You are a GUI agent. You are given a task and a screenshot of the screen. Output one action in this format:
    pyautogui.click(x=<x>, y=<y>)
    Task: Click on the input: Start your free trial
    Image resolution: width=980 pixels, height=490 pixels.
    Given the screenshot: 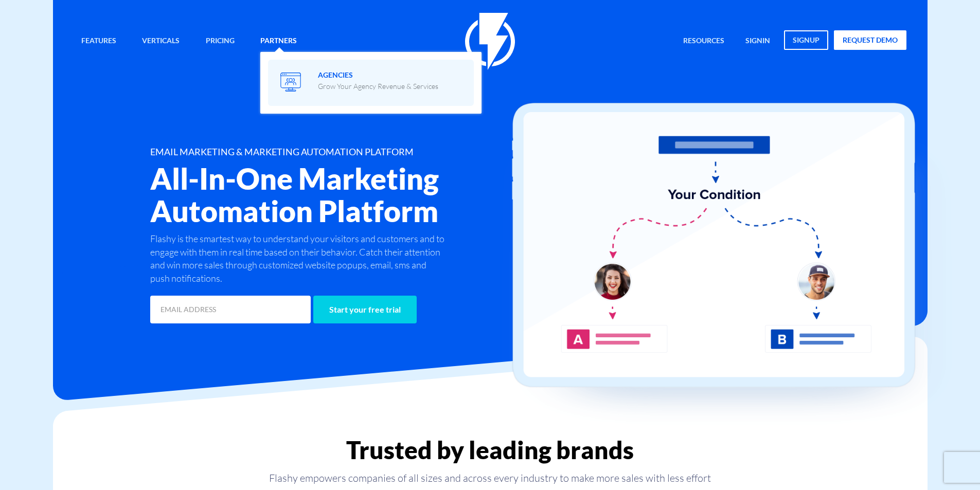 What is the action you would take?
    pyautogui.click(x=364, y=309)
    